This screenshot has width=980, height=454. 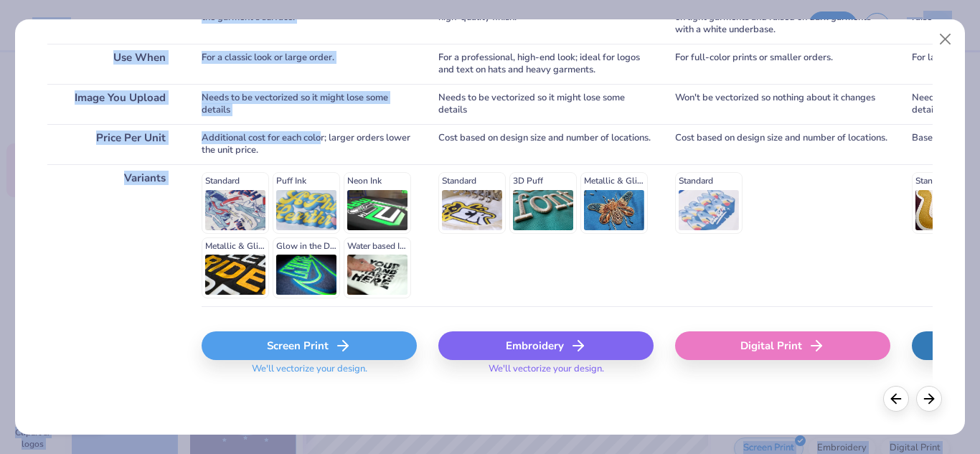 What do you see at coordinates (783, 64) in the screenshot?
I see `div: For full-color prints or smaller orders.` at bounding box center [783, 64].